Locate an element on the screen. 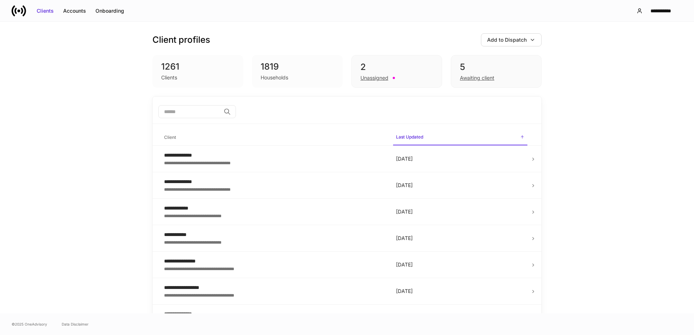 The height and width of the screenshot is (335, 694). div: 5Awaiting client is located at coordinates (496, 72).